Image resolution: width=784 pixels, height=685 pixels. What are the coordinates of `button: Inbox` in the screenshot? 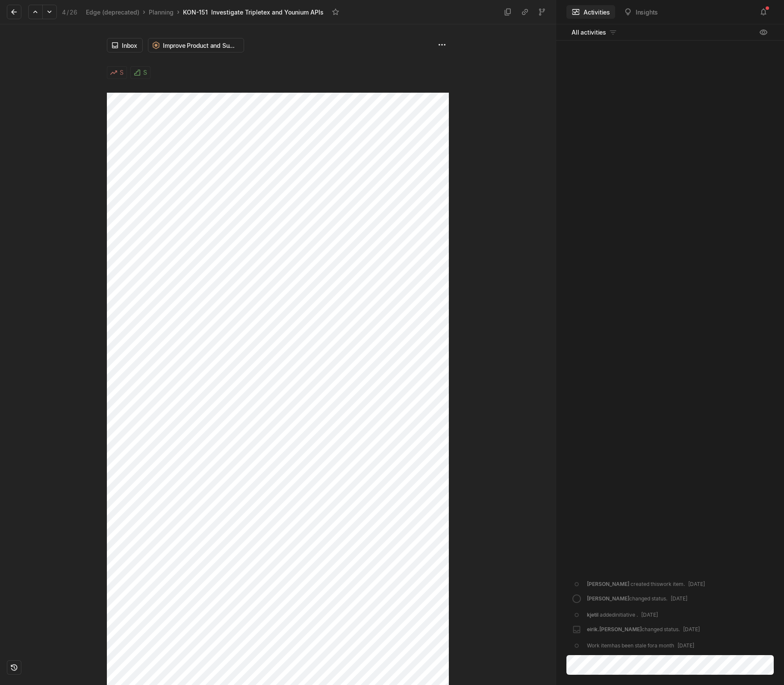 It's located at (125, 45).